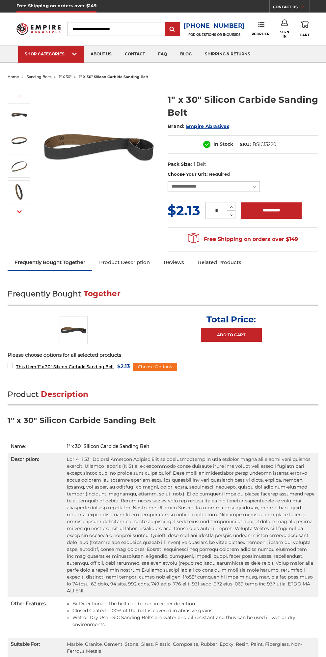  I want to click on strong: This Item:, so click(27, 367).